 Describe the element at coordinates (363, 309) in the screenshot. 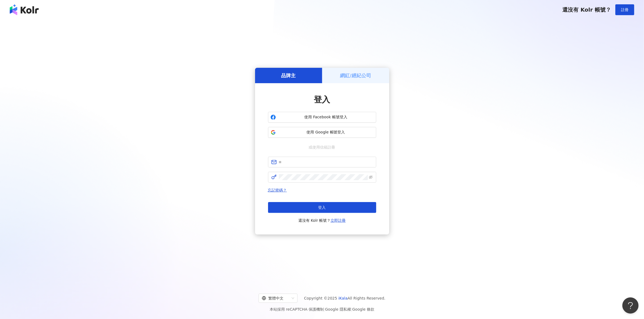

I see `a: Google 條款` at that location.